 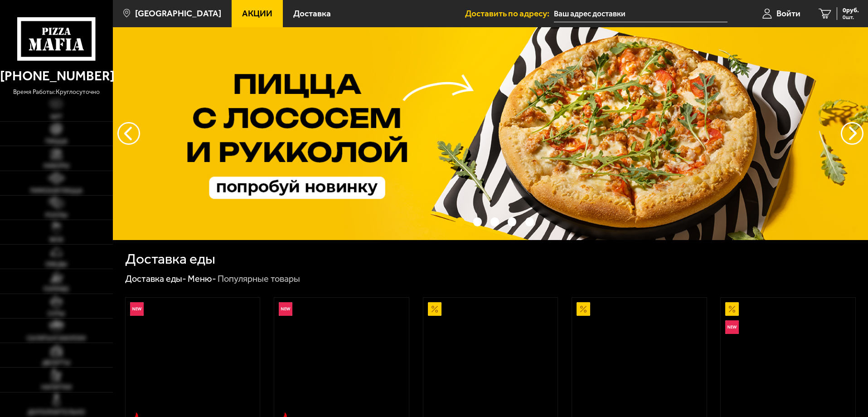 I want to click on span: Доставить по адресу:, so click(x=510, y=13).